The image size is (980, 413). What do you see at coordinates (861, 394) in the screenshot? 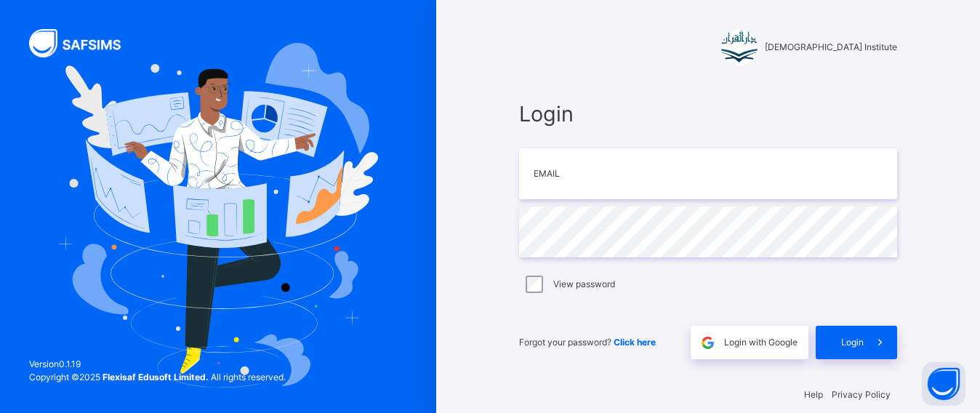
I see `a: Privacy Policy` at bounding box center [861, 394].